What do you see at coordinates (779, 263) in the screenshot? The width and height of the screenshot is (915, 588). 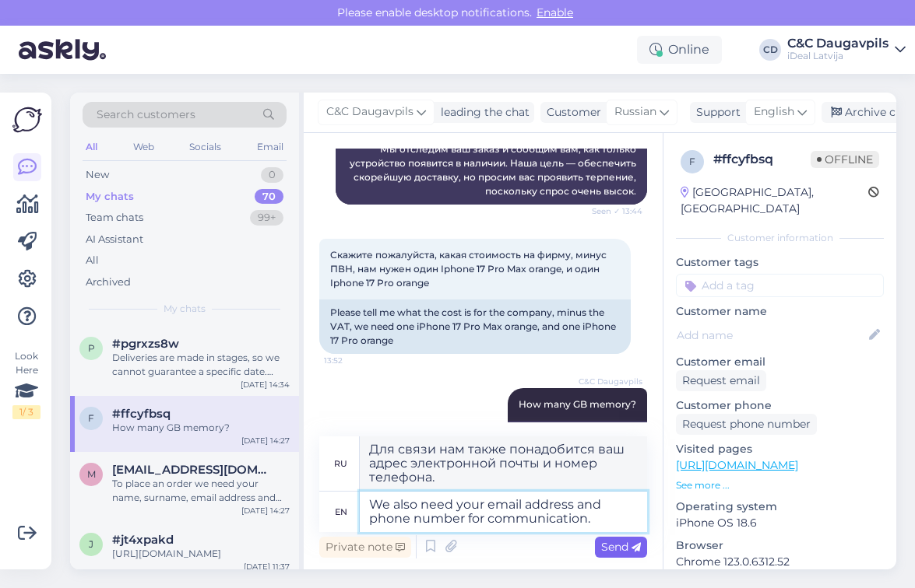 I see `p: Customer tags` at bounding box center [779, 263].